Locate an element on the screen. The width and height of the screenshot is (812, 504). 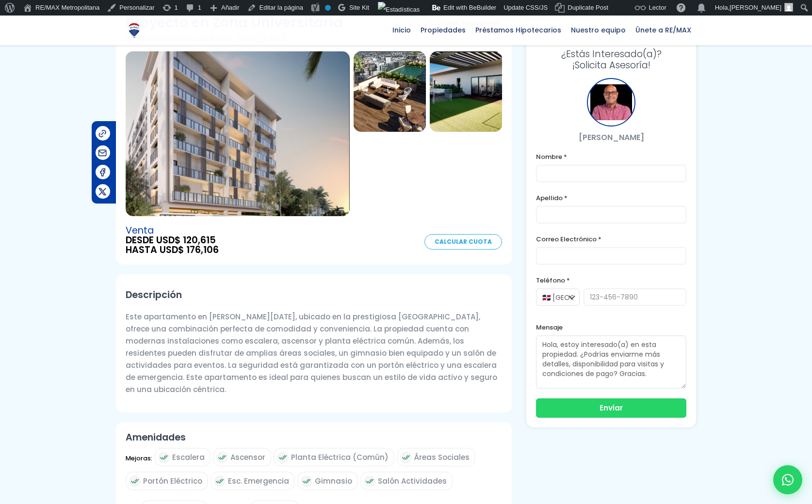
label: Nombre * is located at coordinates (611, 156).